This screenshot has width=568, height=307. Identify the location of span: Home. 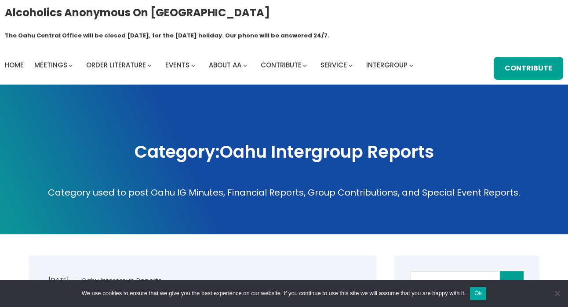
(14, 65).